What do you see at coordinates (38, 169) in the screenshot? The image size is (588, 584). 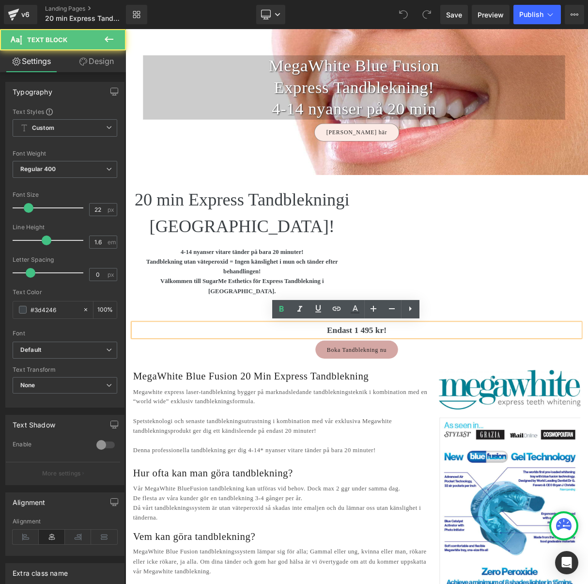 I see `b: Regular 400` at bounding box center [38, 169].